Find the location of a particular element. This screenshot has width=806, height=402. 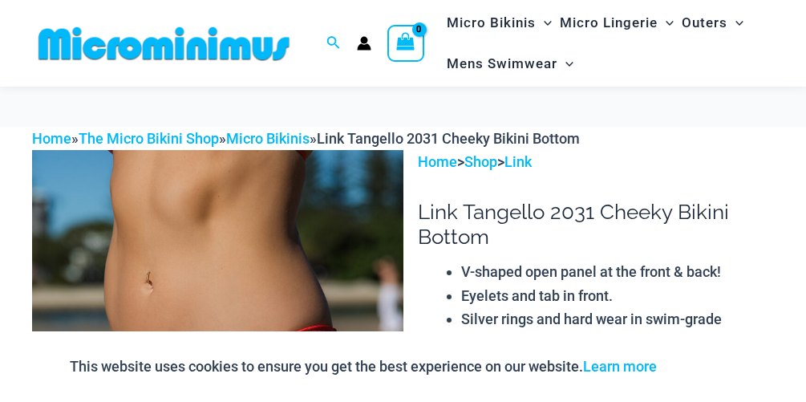

li: V-shaped open panel at the front & back! is located at coordinates (617, 272).